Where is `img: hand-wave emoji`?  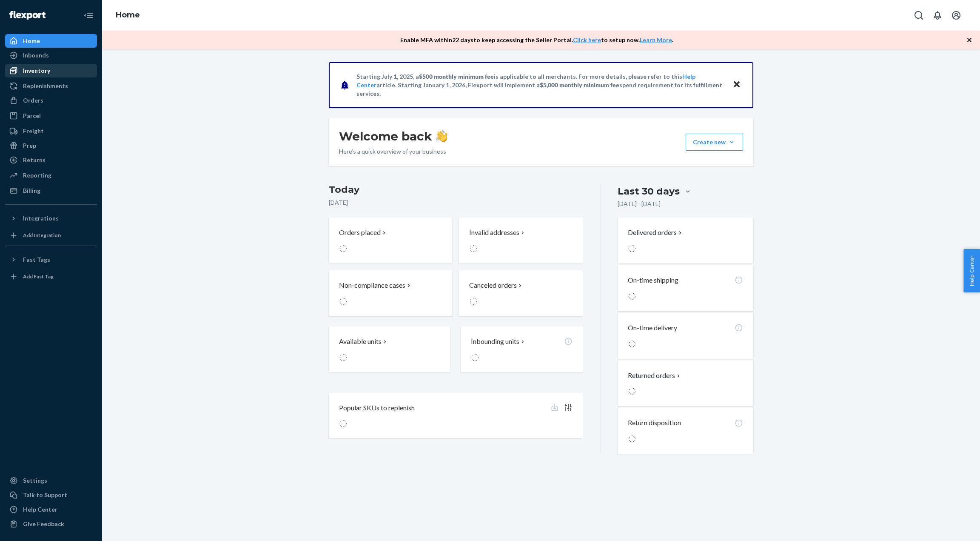
img: hand-wave emoji is located at coordinates (441, 136).